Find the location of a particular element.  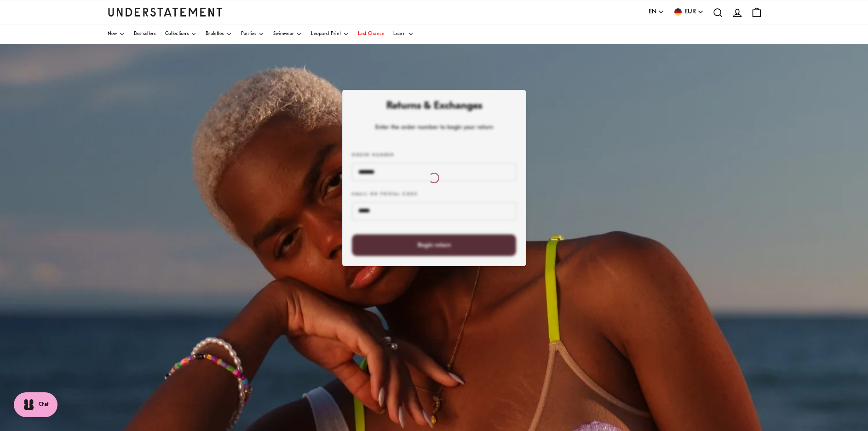

span: Bestsellers is located at coordinates (145, 34).